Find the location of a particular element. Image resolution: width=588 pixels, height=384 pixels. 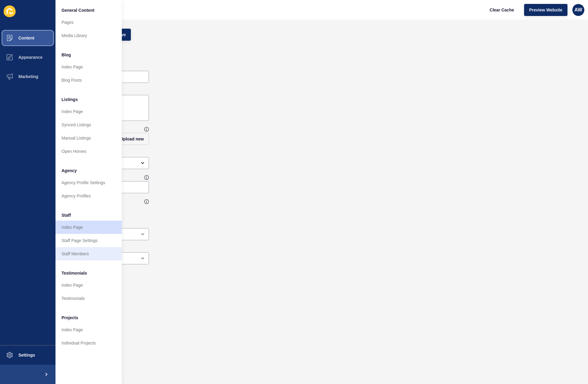

span: Blog is located at coordinates (66, 55).